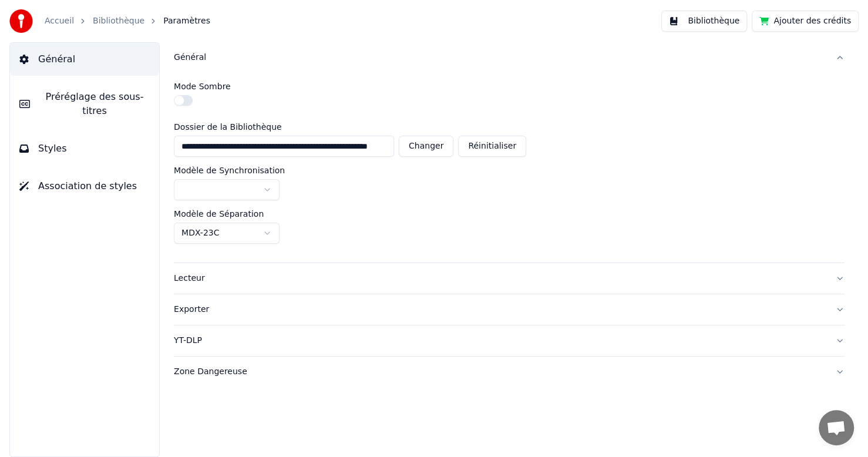 The height and width of the screenshot is (457, 868). I want to click on span: Préréglage des sous-titres, so click(94, 104).